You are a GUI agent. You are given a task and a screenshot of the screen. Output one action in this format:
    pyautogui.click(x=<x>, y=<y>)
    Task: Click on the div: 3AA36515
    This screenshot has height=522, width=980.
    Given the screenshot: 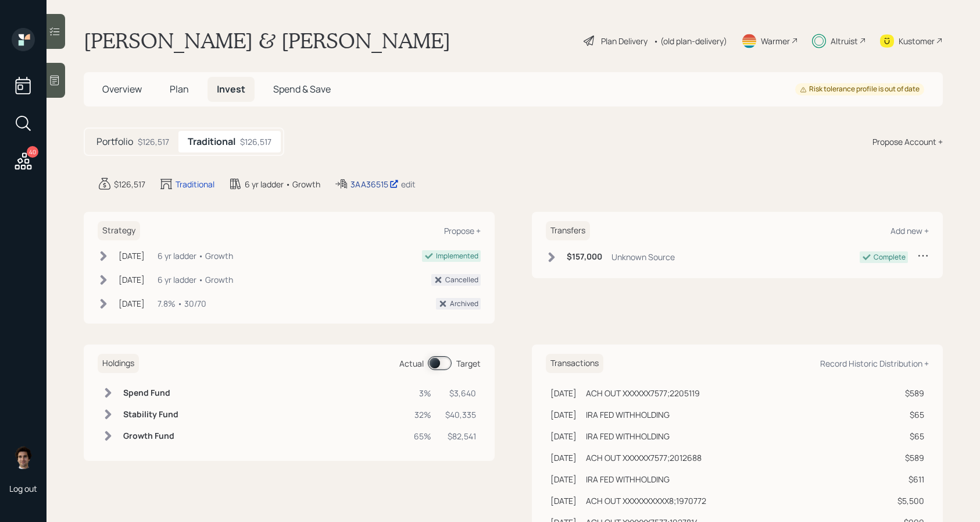 What is the action you would take?
    pyautogui.click(x=374, y=184)
    